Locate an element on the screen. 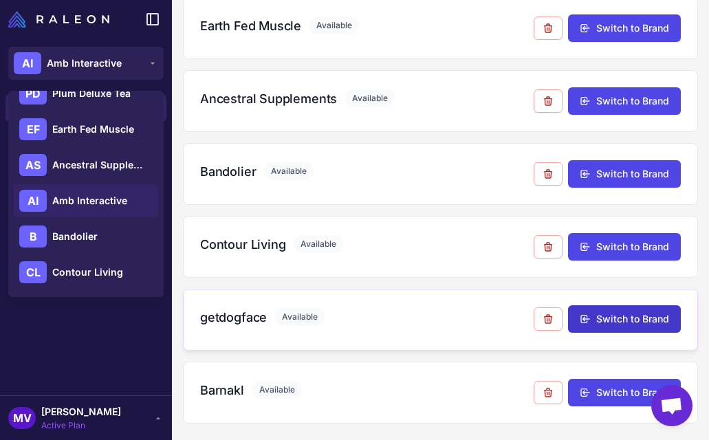  a: Manage Brands is located at coordinates (86, 108).